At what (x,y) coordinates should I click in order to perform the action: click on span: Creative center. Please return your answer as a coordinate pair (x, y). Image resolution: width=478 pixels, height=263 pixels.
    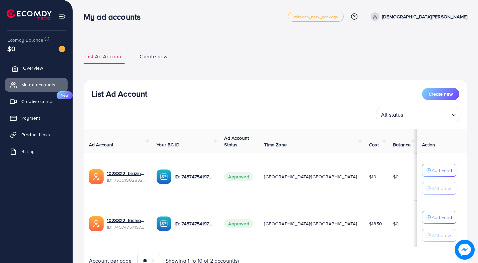
    Looking at the image, I should click on (38, 101).